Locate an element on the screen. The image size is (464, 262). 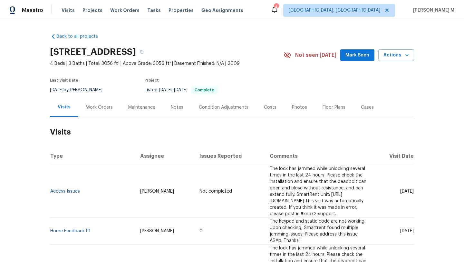
span: 4 Beds | 3 Baths | Total: 3056 ft² | Above Grade: 3056 ft² | Basement Finished: N/A | 2009 is located at coordinates (167, 63).